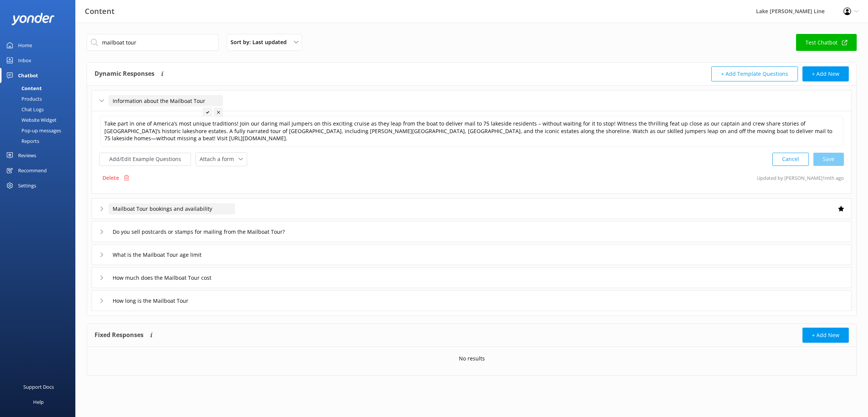 This screenshot has height=417, width=868. Describe the element at coordinates (111, 178) in the screenshot. I see `p: Delete` at that location.